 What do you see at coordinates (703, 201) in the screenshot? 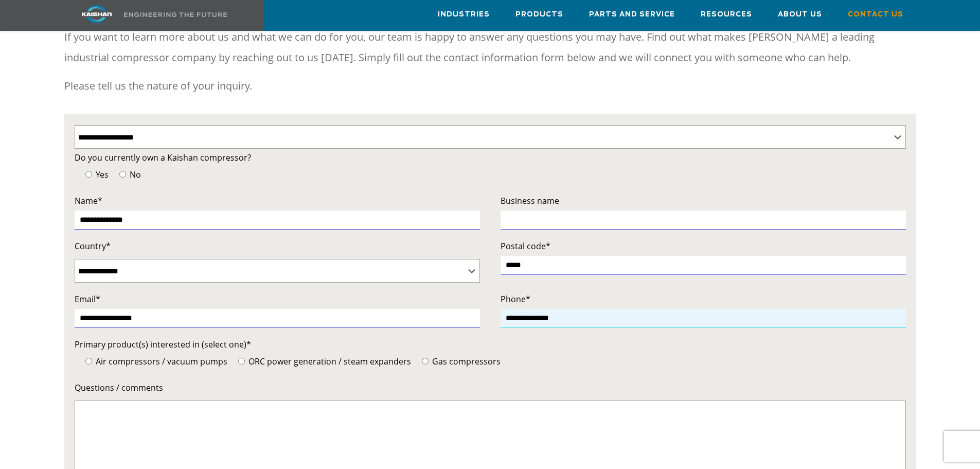
I see `label: Business name` at bounding box center [703, 201].